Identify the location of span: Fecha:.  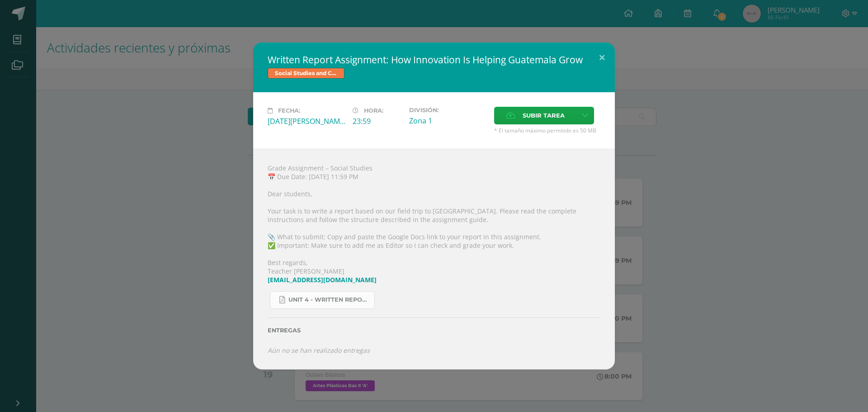
(289, 110).